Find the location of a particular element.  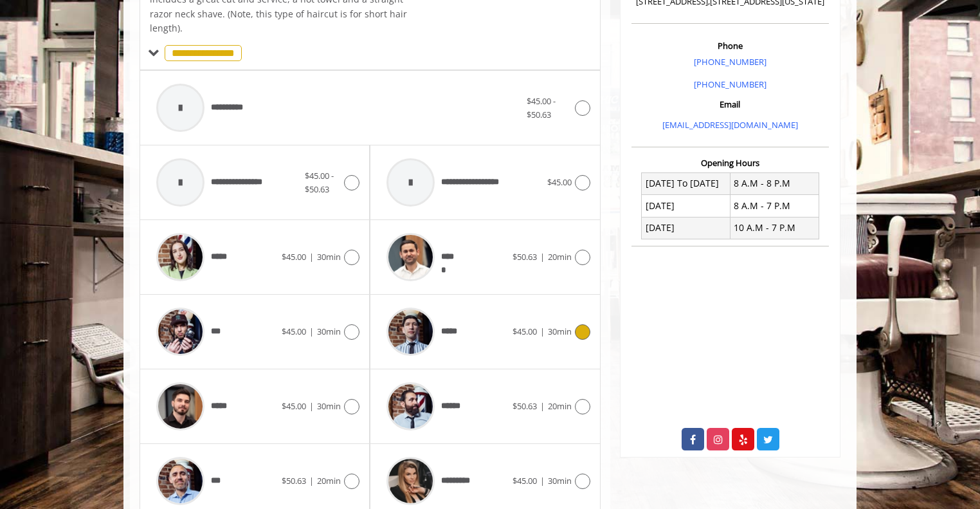

h3: Phone is located at coordinates (730, 45).